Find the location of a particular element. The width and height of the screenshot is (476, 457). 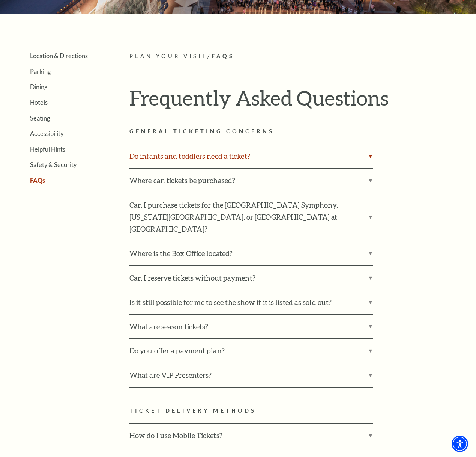

label: Is it still possible for me to see the show if it is listed as sold out? is located at coordinates (251, 302).